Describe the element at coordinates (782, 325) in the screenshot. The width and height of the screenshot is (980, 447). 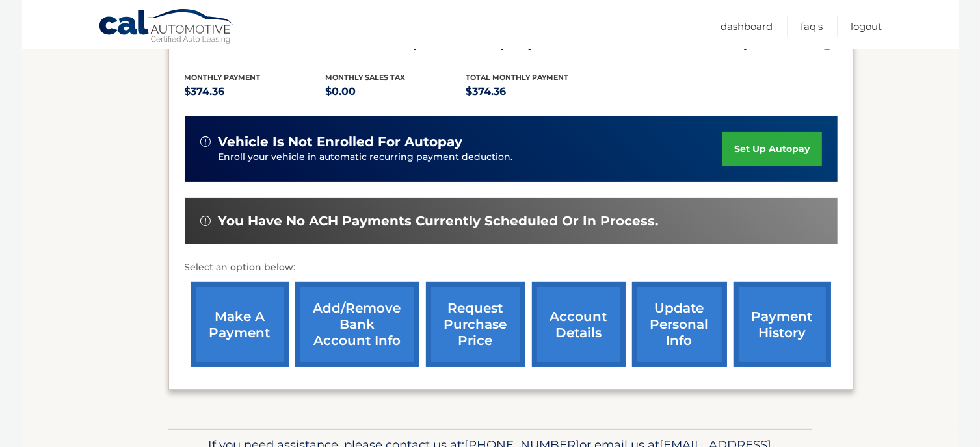
I see `a: payment history` at that location.